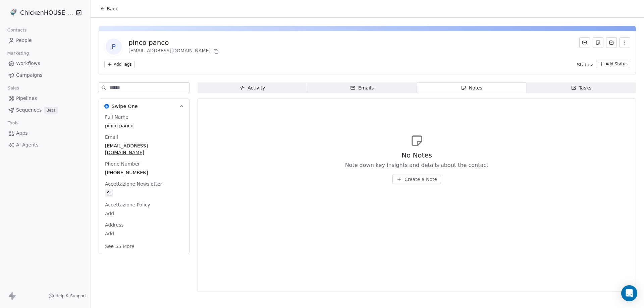 This screenshot has height=308, width=644. Describe the element at coordinates (128, 205) in the screenshot. I see `span: Accettazione Policy` at that location.